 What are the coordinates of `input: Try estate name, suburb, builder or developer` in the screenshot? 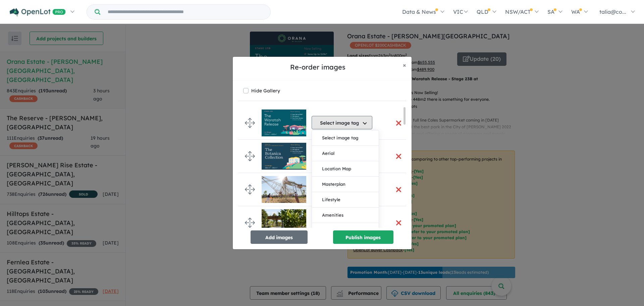 It's located at (185, 12).